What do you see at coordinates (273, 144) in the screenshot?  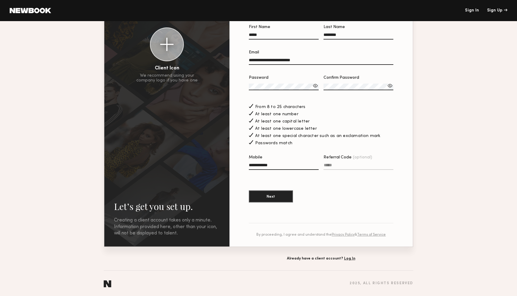 I see `span: Passwords match` at bounding box center [273, 144].